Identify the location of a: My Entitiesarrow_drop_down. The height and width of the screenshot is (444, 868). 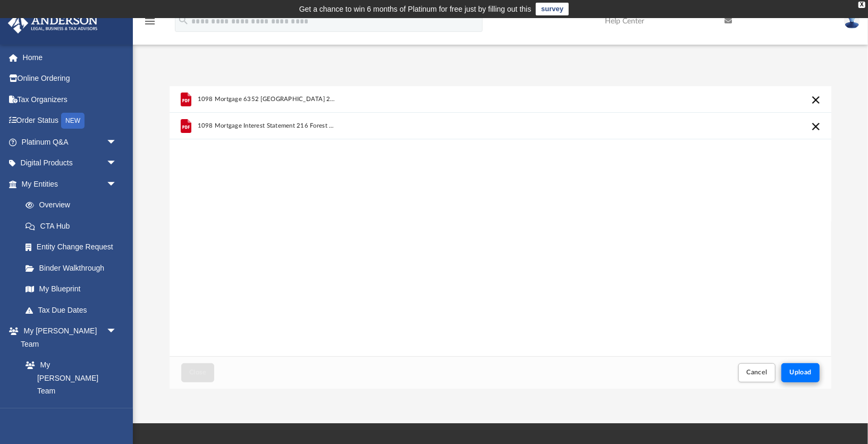
(70, 184).